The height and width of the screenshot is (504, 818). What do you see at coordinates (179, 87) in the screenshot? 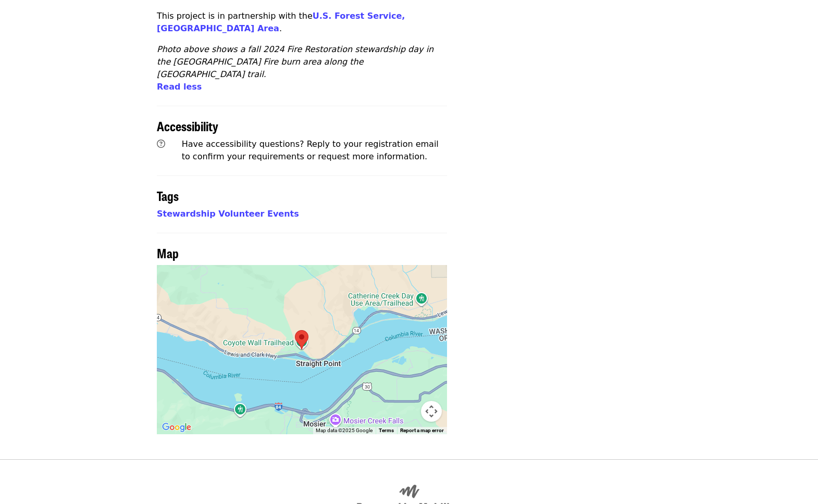
I see `span: Read less` at bounding box center [179, 87].